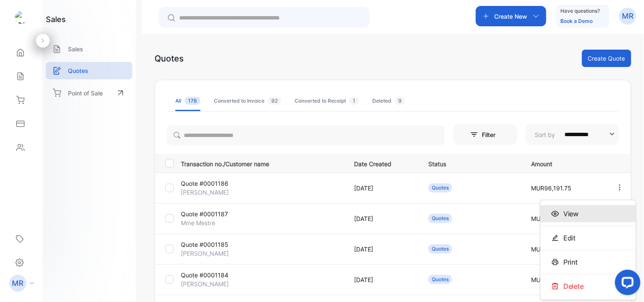 Image resolution: width=644 pixels, height=302 pixels. I want to click on p: Quote #0001186, so click(208, 184).